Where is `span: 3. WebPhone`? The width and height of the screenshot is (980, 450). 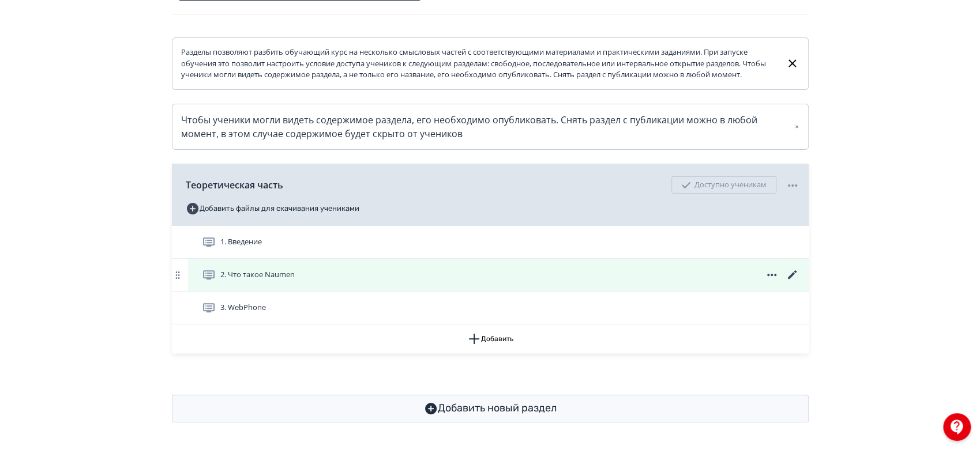 span: 3. WebPhone is located at coordinates (243, 308).